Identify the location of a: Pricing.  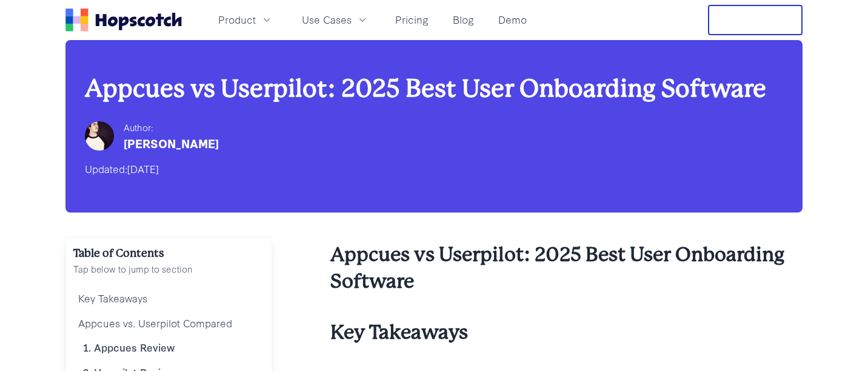
(411, 19).